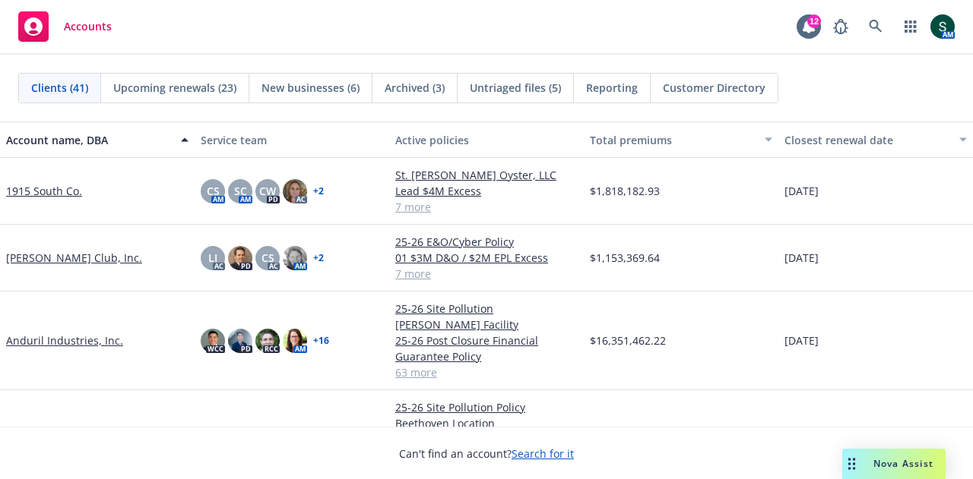 The width and height of the screenshot is (973, 479). What do you see at coordinates (714, 87) in the screenshot?
I see `span: Customer Directory` at bounding box center [714, 87].